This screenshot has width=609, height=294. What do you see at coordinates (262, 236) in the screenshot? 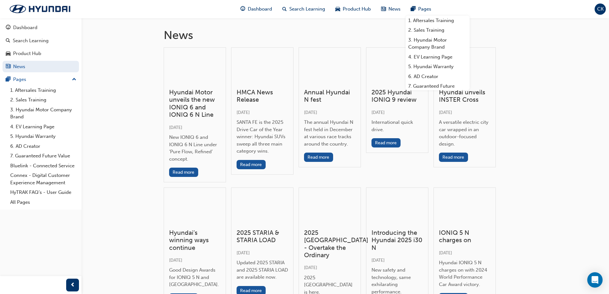
I see `h3: 2025 STARIA & STARIA LOAD` at bounding box center [262, 236].